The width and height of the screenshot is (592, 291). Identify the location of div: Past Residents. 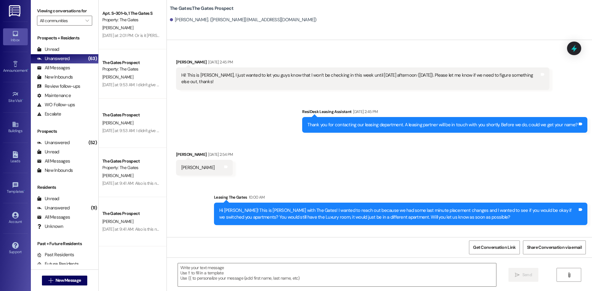
(55, 255).